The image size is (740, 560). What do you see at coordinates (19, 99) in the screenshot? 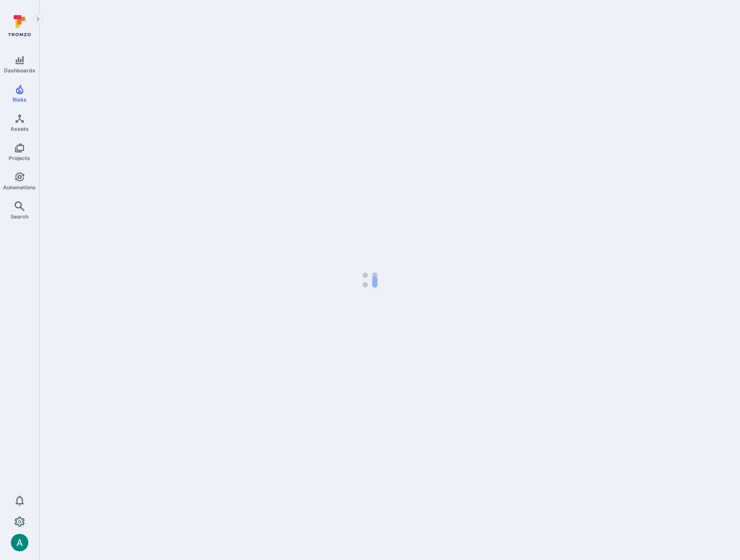
I see `span: Risks` at bounding box center [19, 99].